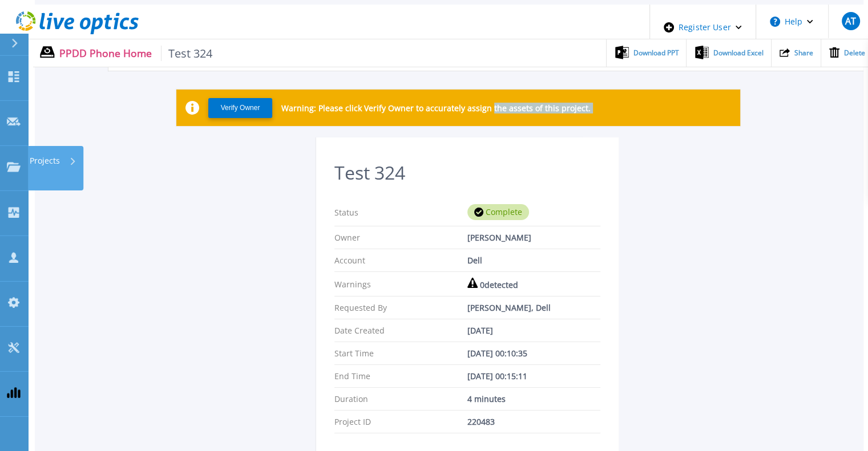 This screenshot has width=868, height=451. I want to click on p: Status, so click(401, 212).